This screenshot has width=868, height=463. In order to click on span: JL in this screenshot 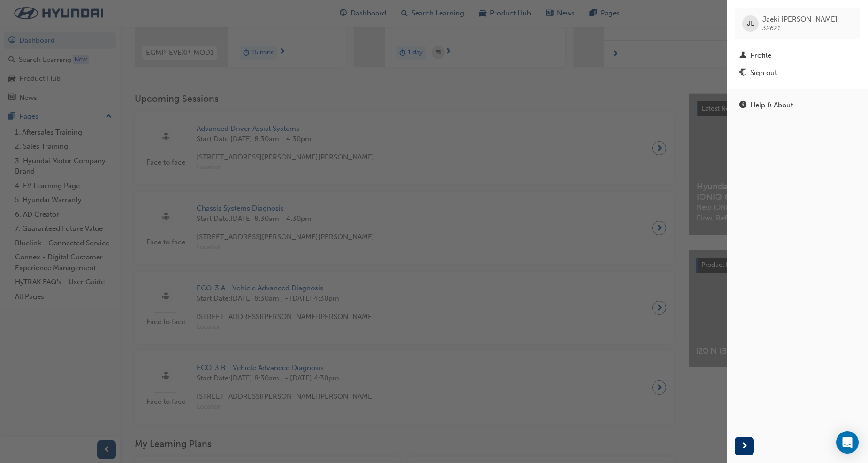, I will do `click(751, 24)`.